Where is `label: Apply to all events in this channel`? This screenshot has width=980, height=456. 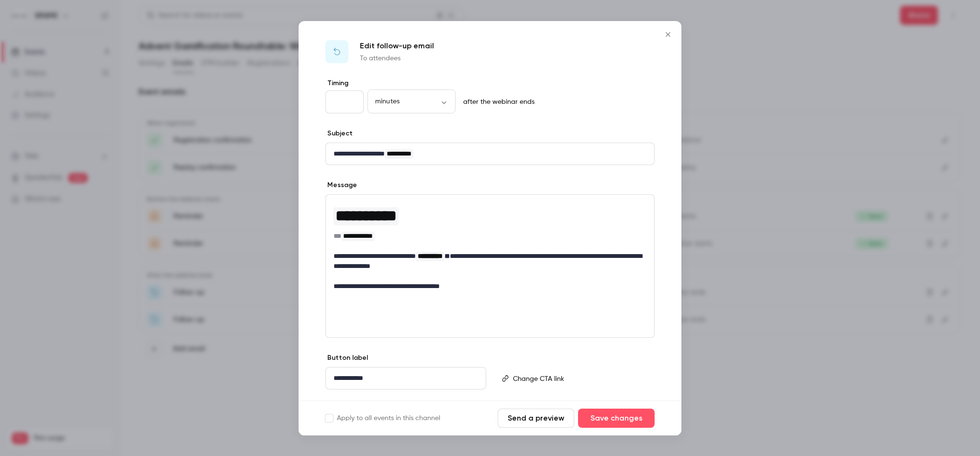 label: Apply to all events in this channel is located at coordinates (383, 418).